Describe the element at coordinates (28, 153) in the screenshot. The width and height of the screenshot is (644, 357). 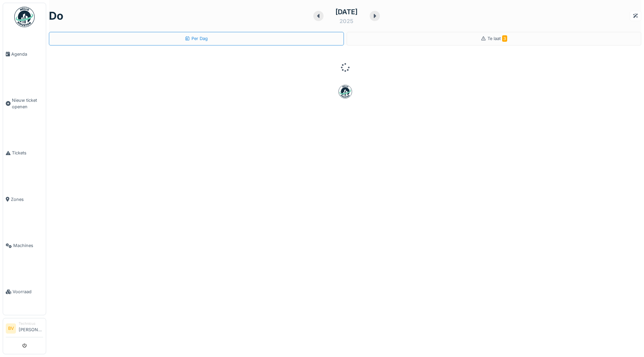
I see `span: Tickets` at that location.